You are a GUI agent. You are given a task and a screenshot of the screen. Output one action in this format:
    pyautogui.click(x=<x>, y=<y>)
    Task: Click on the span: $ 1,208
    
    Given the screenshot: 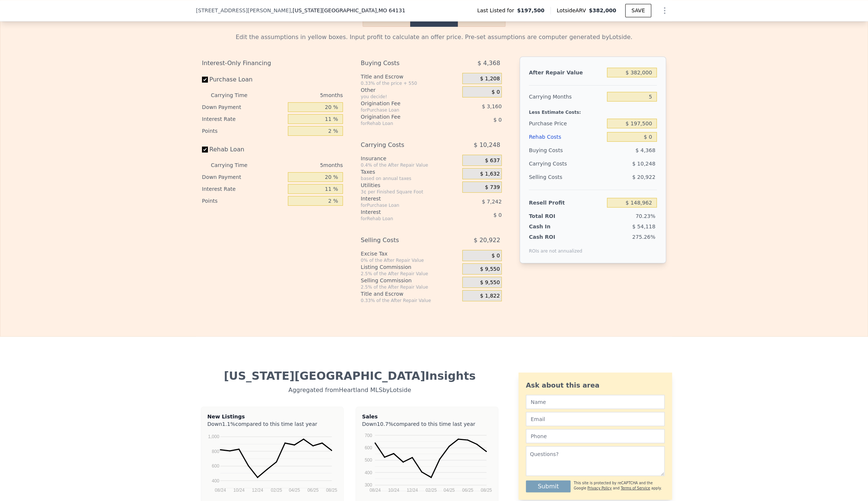 What is the action you would take?
    pyautogui.click(x=490, y=79)
    